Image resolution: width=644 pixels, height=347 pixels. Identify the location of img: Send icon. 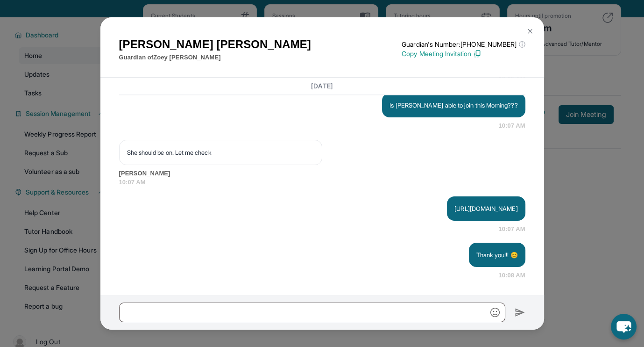
(520, 313).